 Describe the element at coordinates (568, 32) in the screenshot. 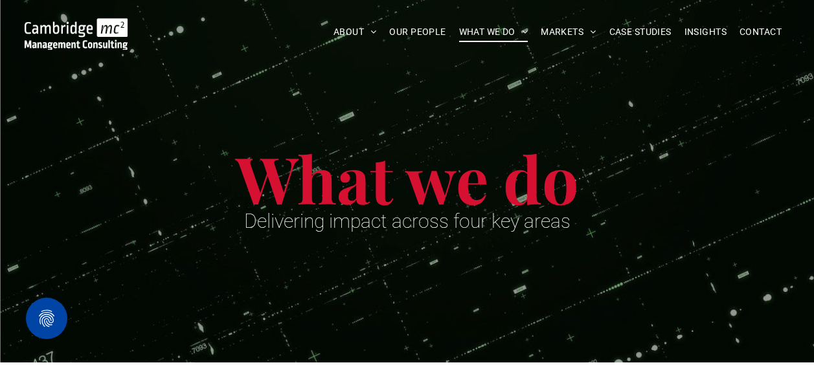

I see `a: MARKETS` at that location.